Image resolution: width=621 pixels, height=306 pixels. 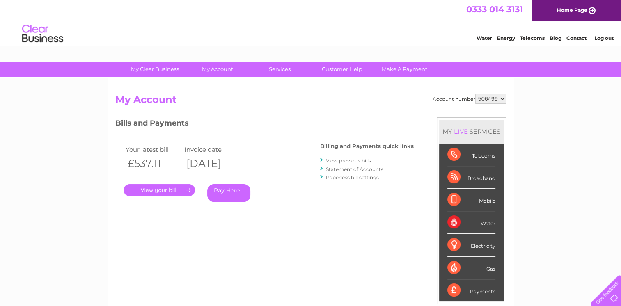 I want to click on a: Water, so click(x=484, y=38).